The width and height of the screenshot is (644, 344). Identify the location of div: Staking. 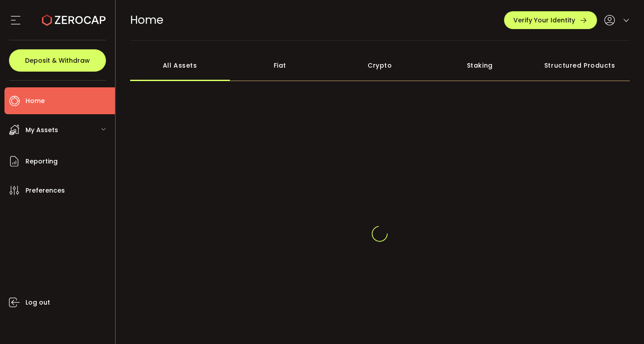
(480, 65).